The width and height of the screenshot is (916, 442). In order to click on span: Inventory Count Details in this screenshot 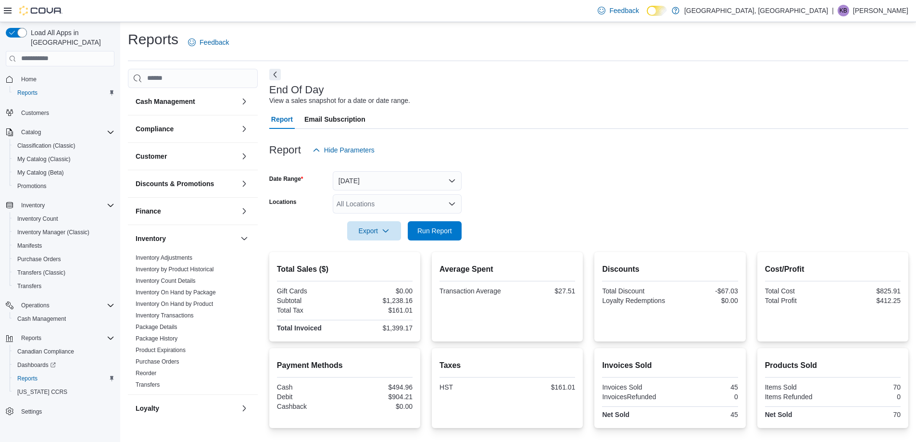, I will do `click(165, 281)`.